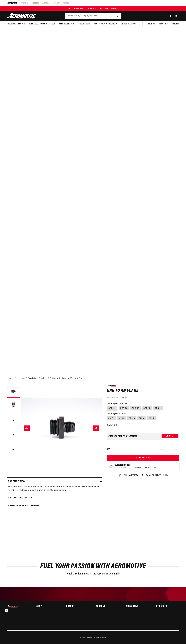 The height and width of the screenshot is (644, 186). What do you see at coordinates (105, 24) in the screenshot?
I see `summary: Accessories & Specialty` at bounding box center [105, 24].